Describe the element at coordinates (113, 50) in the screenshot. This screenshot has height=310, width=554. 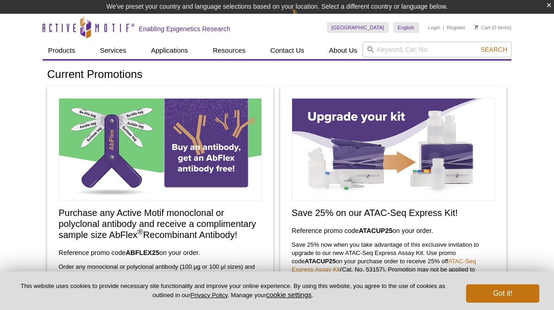
I see `a: Services` at that location.